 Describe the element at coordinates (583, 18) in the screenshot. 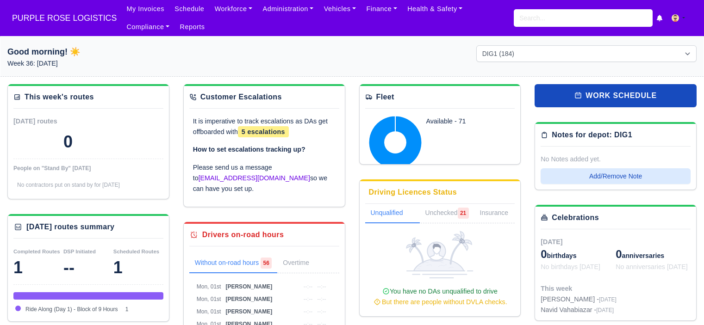

I see `input: Search...` at that location.